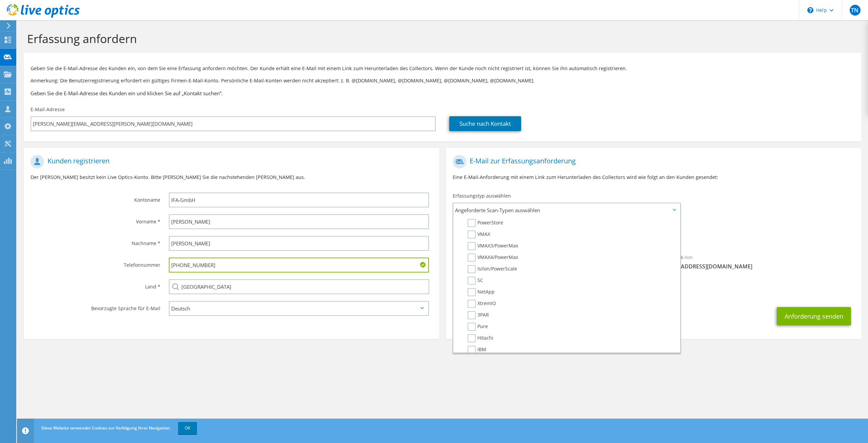 The height and width of the screenshot is (443, 868). I want to click on label: IBM, so click(477, 350).